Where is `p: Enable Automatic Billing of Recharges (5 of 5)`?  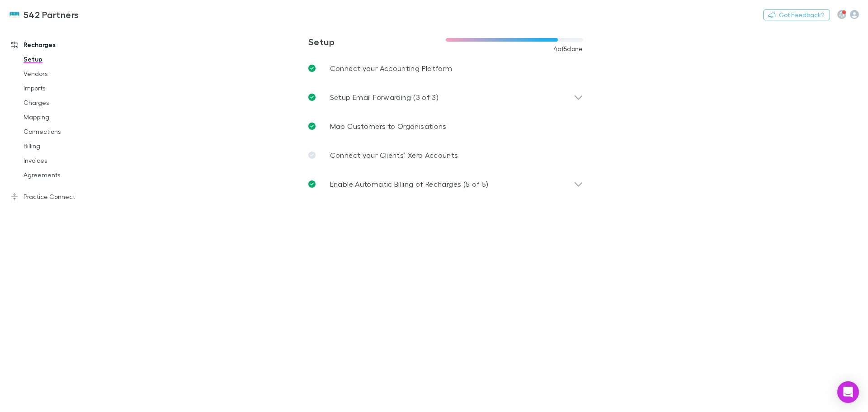
p: Enable Automatic Billing of Recharges (5 of 5) is located at coordinates (409, 184).